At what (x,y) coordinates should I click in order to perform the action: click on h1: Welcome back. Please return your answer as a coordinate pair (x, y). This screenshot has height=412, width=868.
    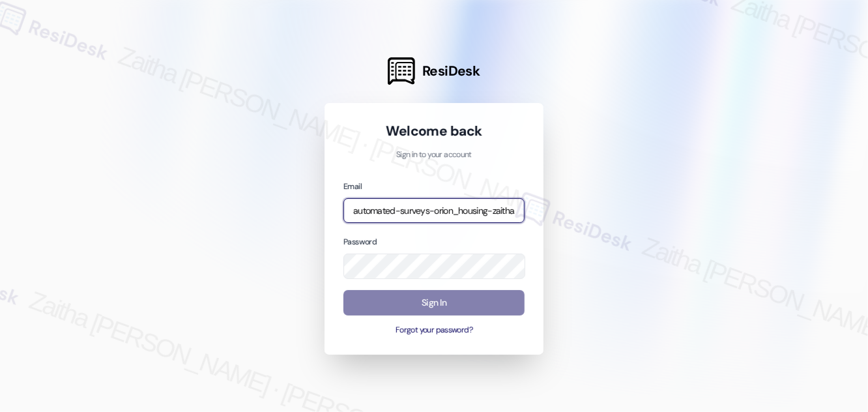
    Looking at the image, I should click on (434, 131).